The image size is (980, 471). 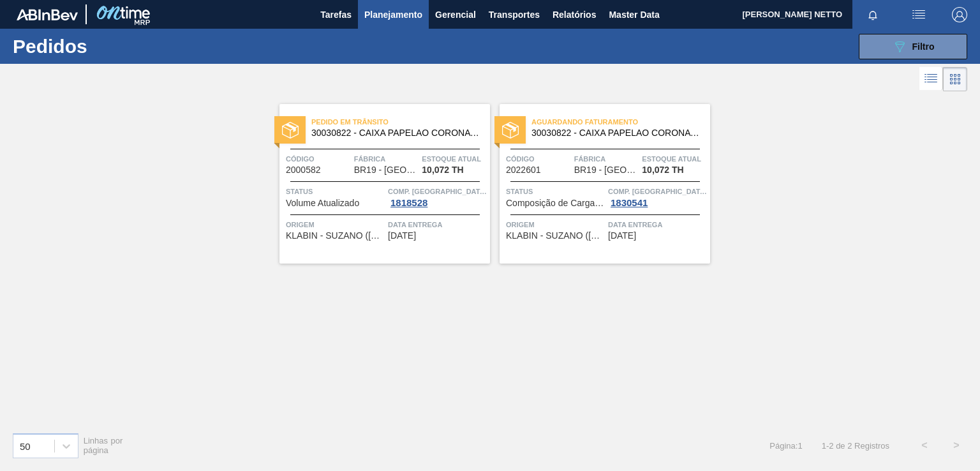 What do you see at coordinates (524, 170) in the screenshot?
I see `span: 2022601` at bounding box center [524, 170].